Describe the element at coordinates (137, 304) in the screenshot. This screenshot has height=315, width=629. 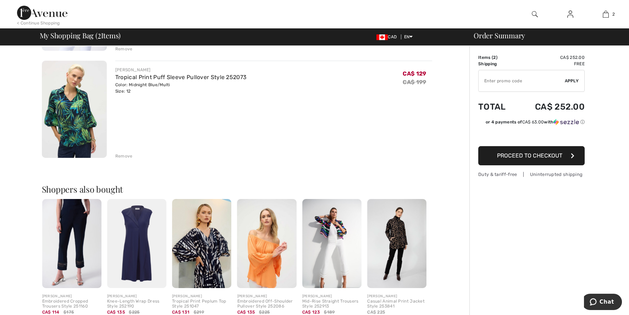
I see `div: Knee-Length Wrap Dress Style 252190` at that location.